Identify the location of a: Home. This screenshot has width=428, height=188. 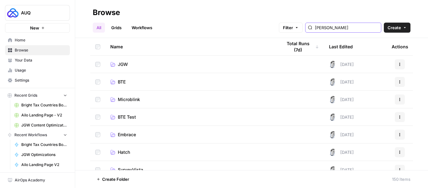
(37, 40).